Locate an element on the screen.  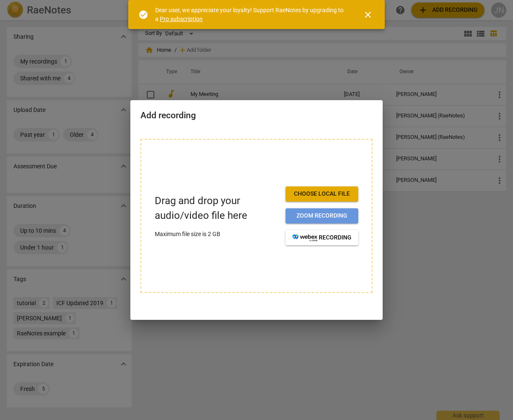
span: close is located at coordinates (368, 15).